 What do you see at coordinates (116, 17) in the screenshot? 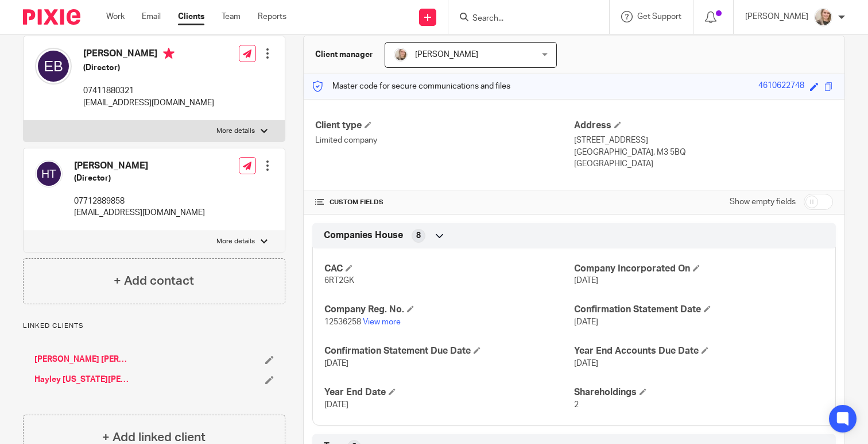
I see `a: Work` at bounding box center [116, 17].